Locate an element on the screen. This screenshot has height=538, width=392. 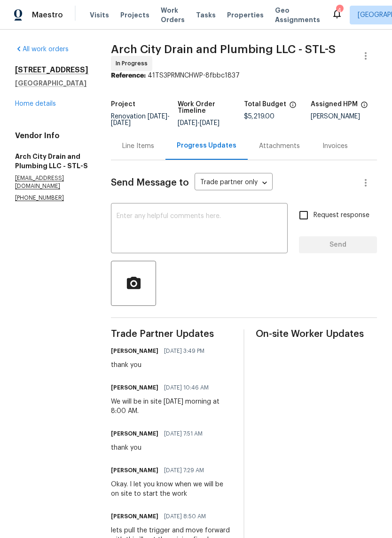
span: Tasks is located at coordinates (206, 15).